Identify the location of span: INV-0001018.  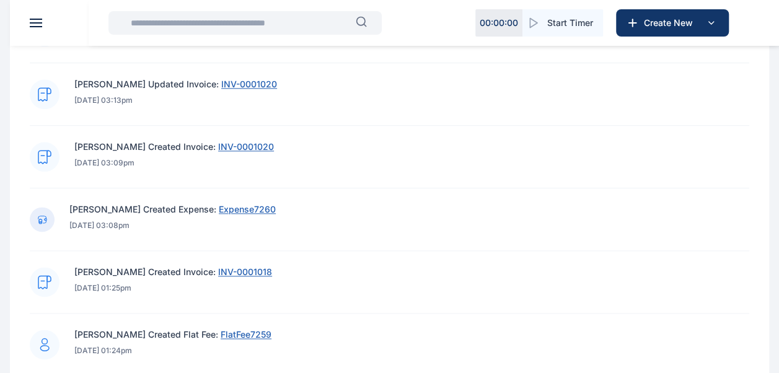
(245, 271).